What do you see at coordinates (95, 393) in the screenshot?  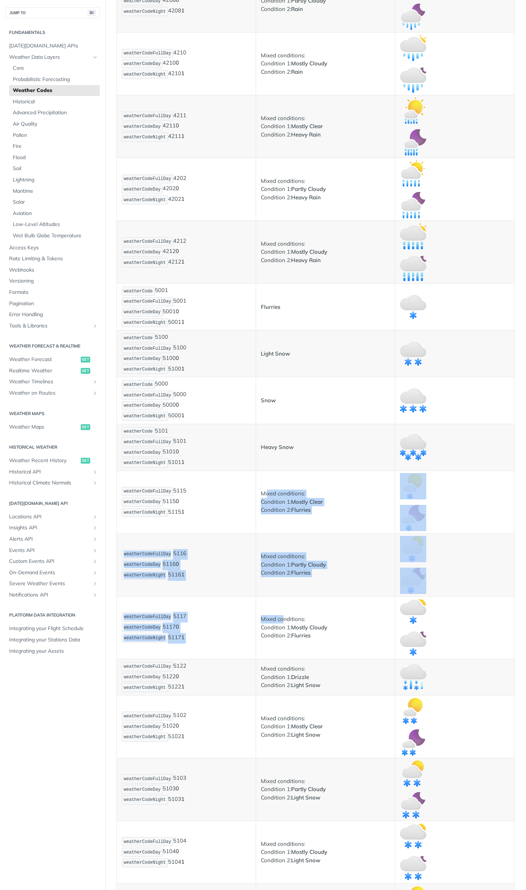 I see `button: Show subpages for Weather on Routes` at bounding box center [95, 393].